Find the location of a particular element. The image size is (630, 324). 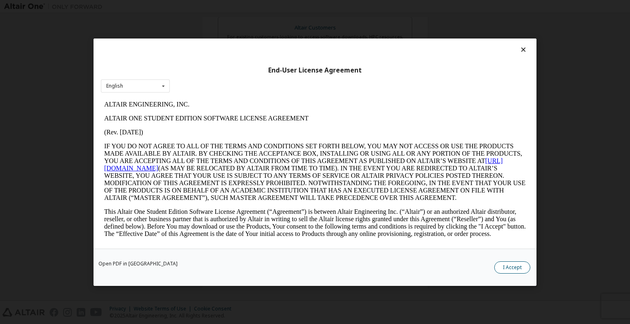

p: This Altair One Student Edition Software License Agreement (“Agreement”) is between Altair Engine... is located at coordinates (214, 125).